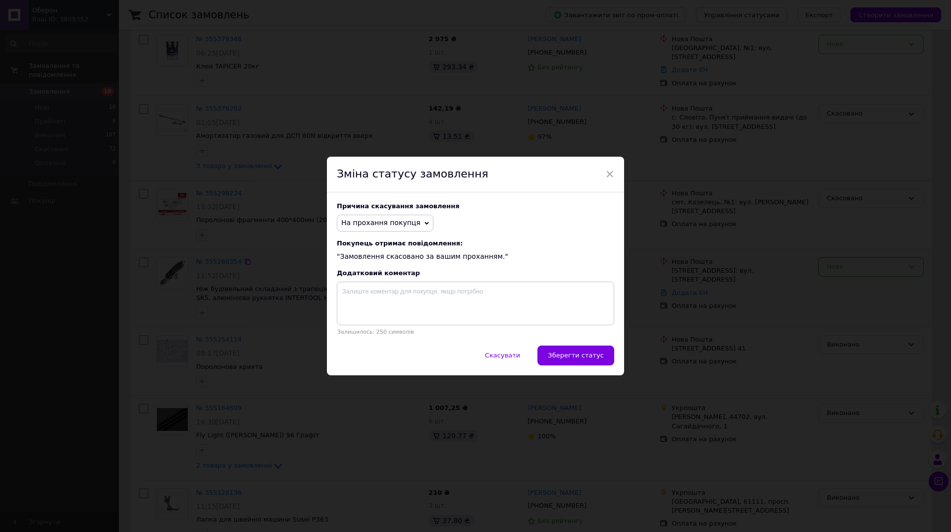 The height and width of the screenshot is (532, 951). Describe the element at coordinates (381, 222) in the screenshot. I see `span: На прохання покупця` at that location.